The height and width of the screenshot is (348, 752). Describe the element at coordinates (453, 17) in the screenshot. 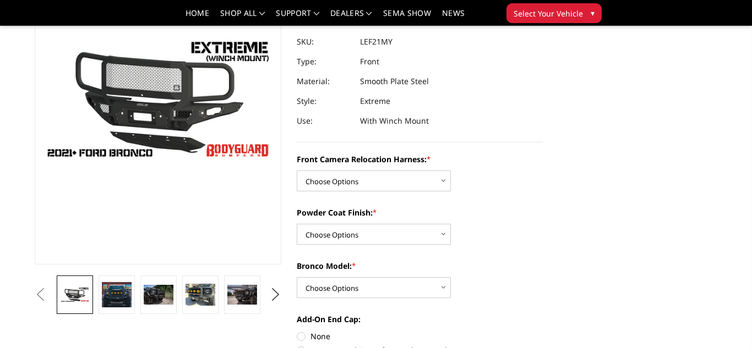

I see `a: News` at that location.